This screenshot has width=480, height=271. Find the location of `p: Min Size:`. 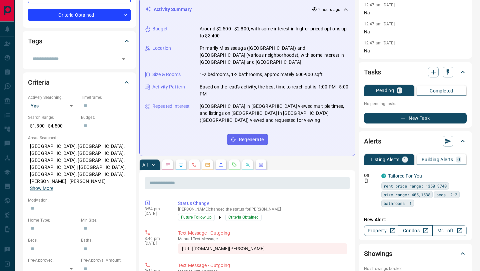

p: Min Size: is located at coordinates (106, 220).